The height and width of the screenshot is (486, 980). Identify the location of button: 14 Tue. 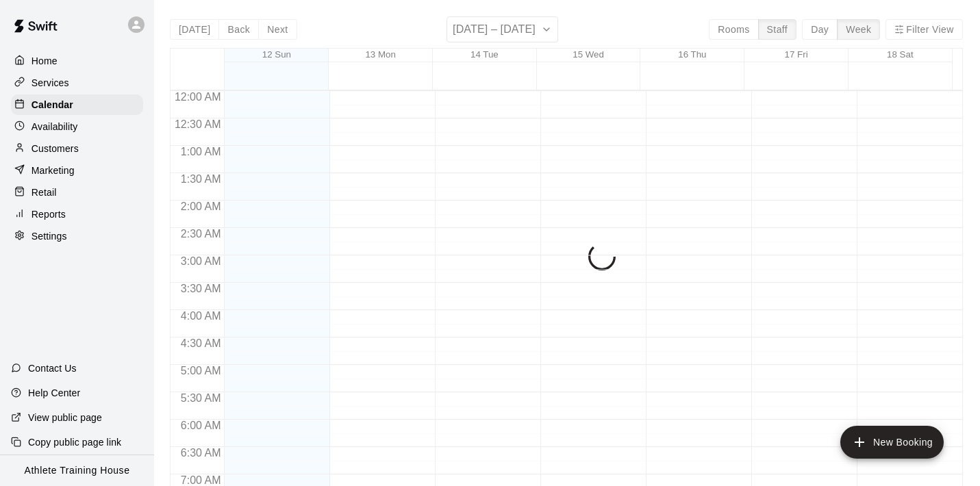
(484, 54).